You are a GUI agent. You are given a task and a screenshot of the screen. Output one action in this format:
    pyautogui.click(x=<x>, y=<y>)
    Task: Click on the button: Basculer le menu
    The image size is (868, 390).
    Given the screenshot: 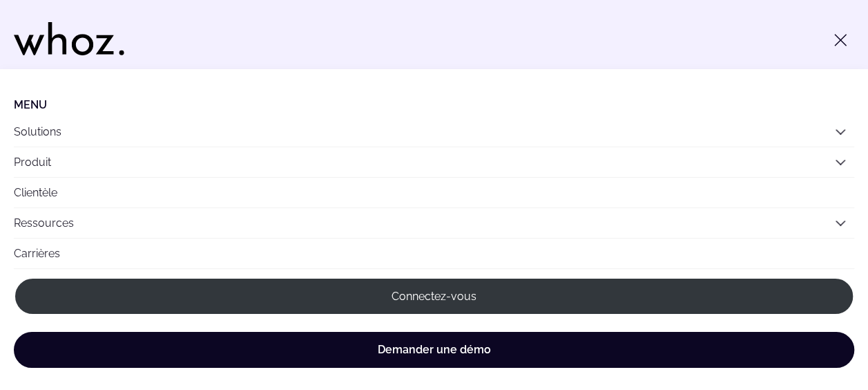 What is the action you would take?
    pyautogui.click(x=841, y=40)
    